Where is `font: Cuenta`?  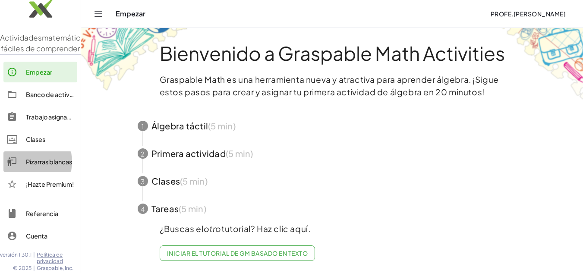 font: Cuenta is located at coordinates (37, 236).